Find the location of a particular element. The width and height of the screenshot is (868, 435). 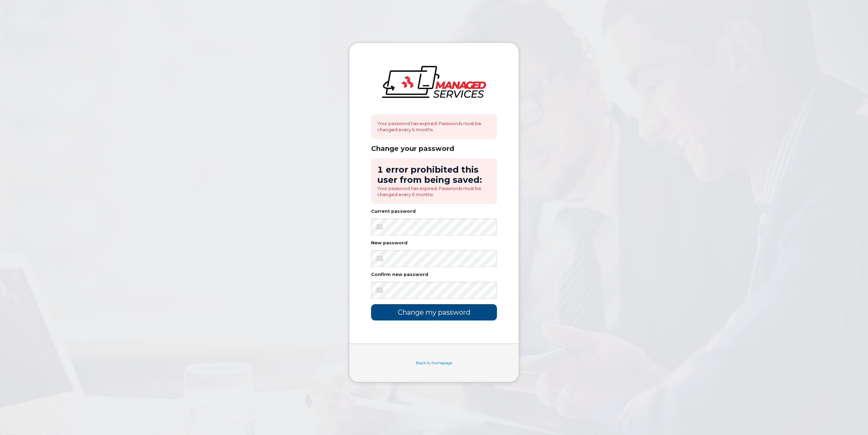

label: Confirm new password is located at coordinates (400, 274).